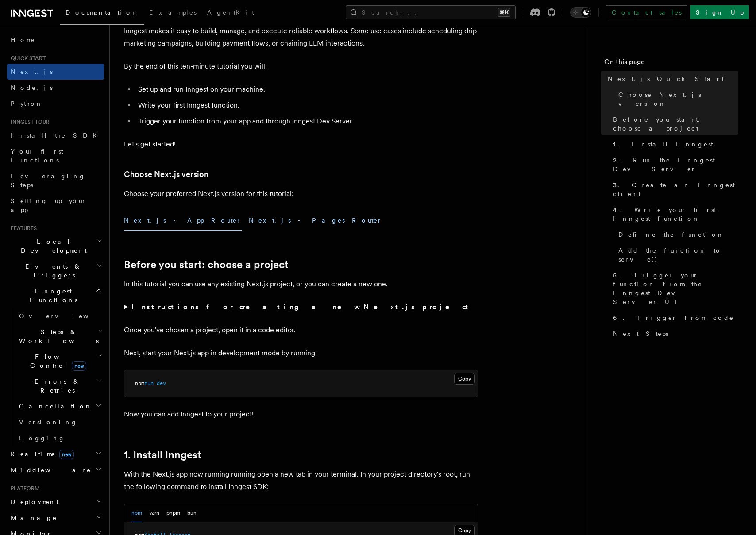 The image size is (756, 535). What do you see at coordinates (137, 513) in the screenshot?
I see `button: npm` at bounding box center [137, 513].